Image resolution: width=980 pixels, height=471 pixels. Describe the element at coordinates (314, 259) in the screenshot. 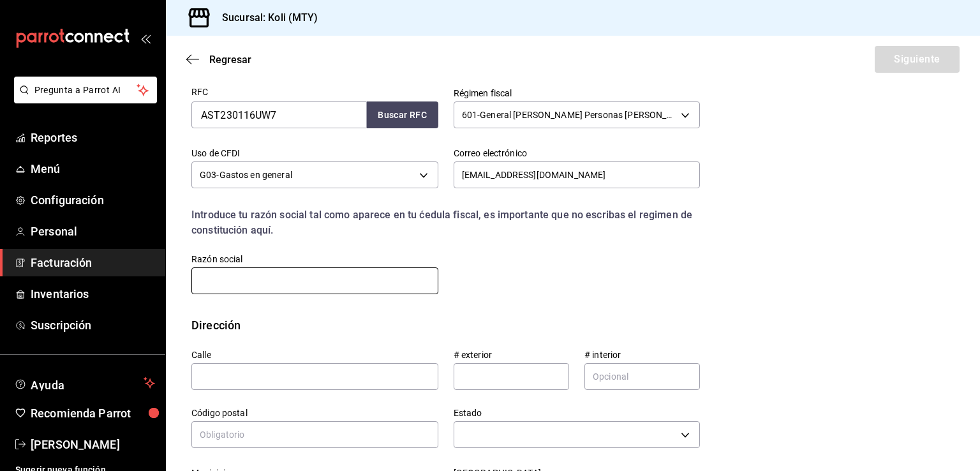

I see `label: Razón social` at that location.